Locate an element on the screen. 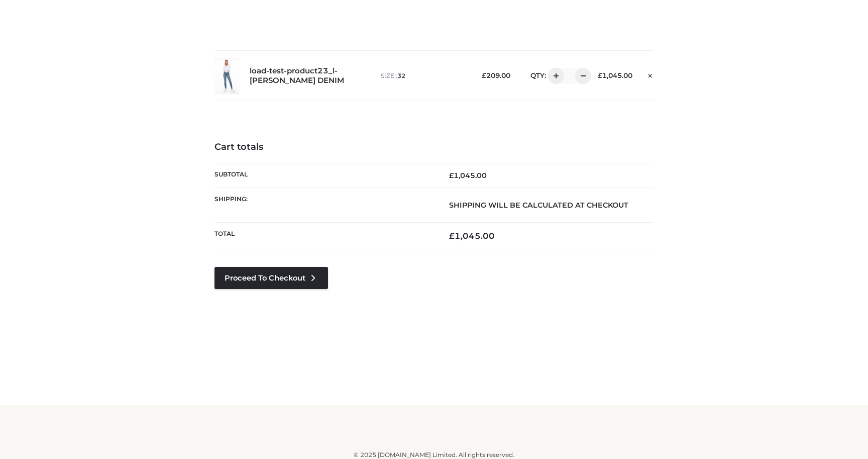 This screenshot has width=868, height=459. th: Shipping: is located at coordinates (324, 205).